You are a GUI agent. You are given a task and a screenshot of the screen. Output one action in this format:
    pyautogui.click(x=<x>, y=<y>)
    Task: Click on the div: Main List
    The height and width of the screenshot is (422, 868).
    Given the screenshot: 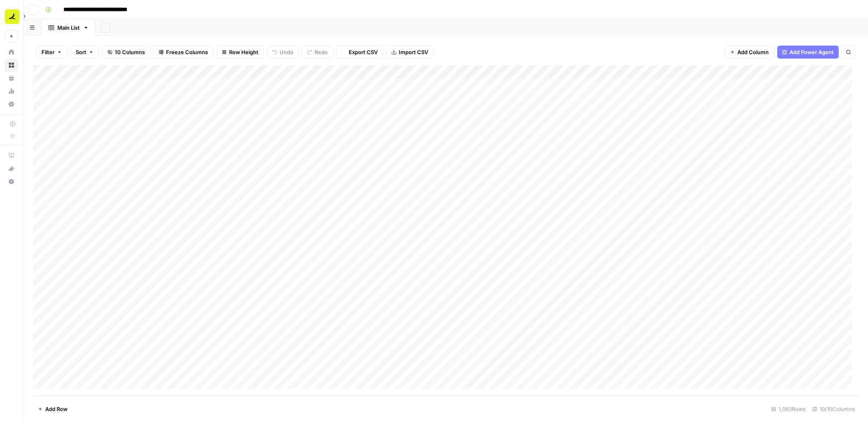 What is the action you would take?
    pyautogui.click(x=68, y=28)
    